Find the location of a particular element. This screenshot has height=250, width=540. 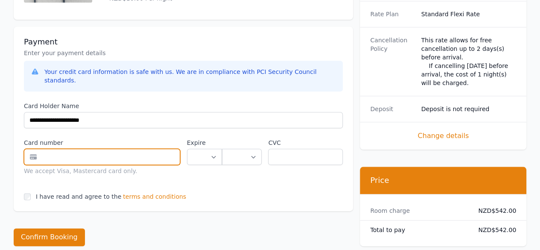

dt: Total to pay is located at coordinates (417, 230).